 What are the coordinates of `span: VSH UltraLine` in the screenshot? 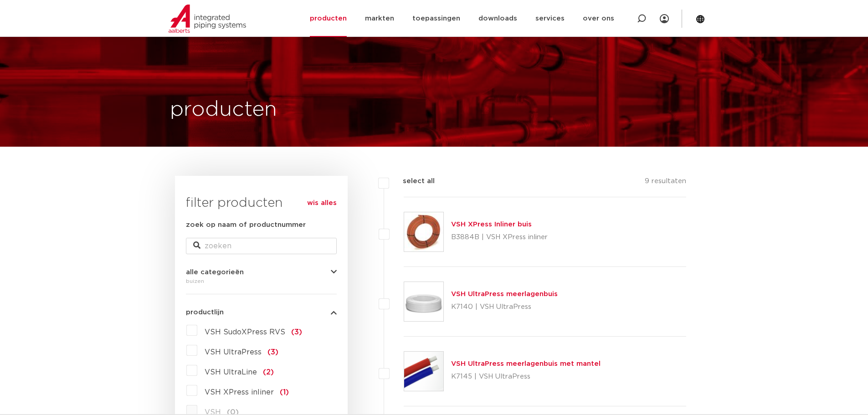 It's located at (231, 373).